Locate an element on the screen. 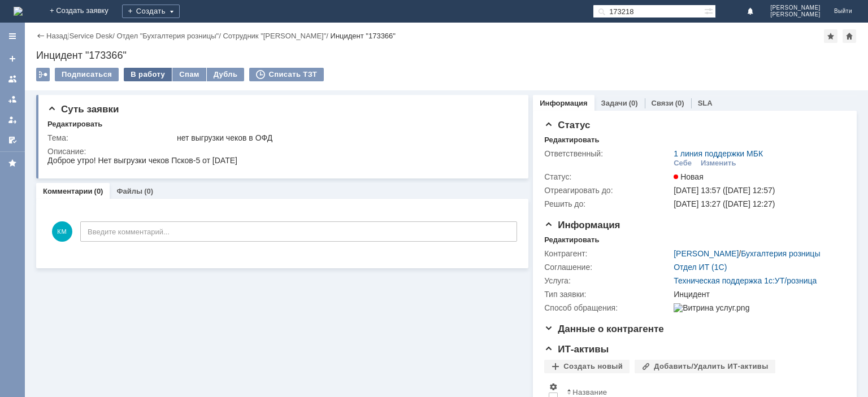  a: Мои заявки is located at coordinates (12, 120).